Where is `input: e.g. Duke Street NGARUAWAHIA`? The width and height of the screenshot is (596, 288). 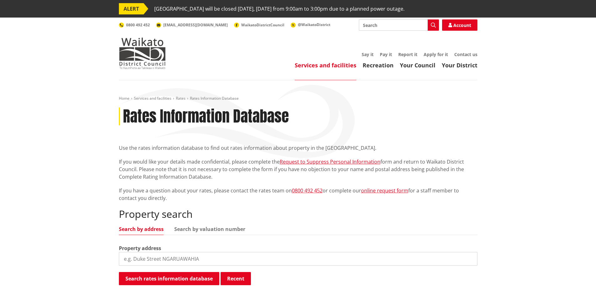 input: e.g. Duke Street NGARUAWAHIA is located at coordinates (298, 258).